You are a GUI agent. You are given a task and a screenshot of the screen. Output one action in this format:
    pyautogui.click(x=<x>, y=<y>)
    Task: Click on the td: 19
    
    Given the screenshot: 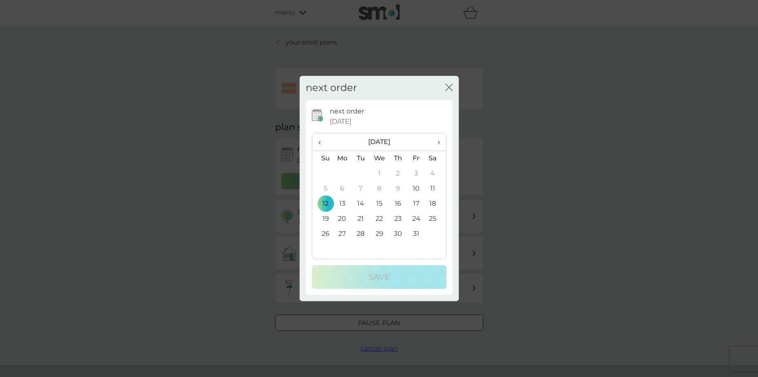 What is the action you would take?
    pyautogui.click(x=323, y=219)
    